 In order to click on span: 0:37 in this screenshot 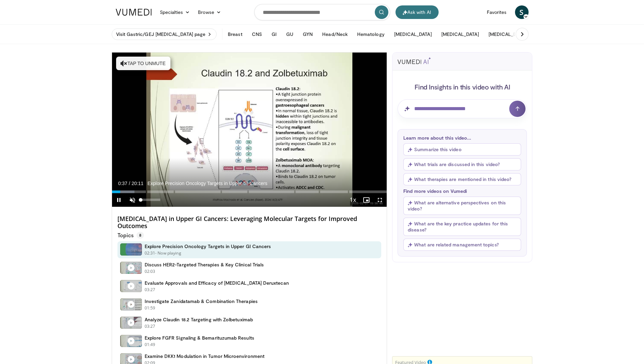, I will do `click(123, 184)`.